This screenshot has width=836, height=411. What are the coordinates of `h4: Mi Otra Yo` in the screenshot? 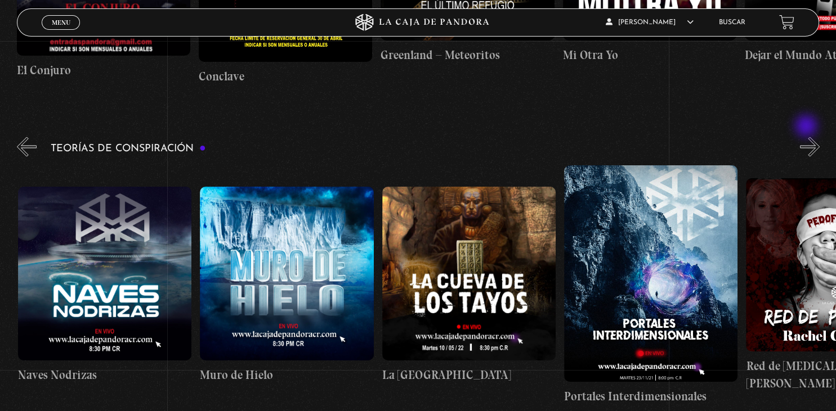 It's located at (650, 55).